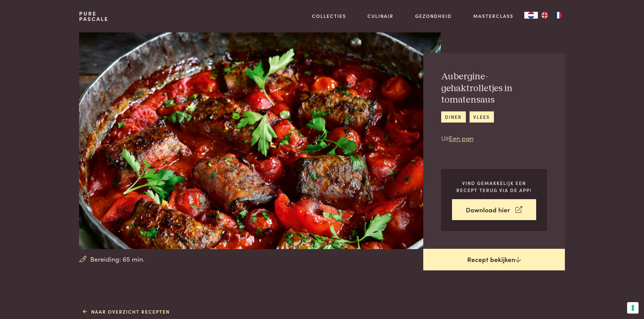 The width and height of the screenshot is (644, 319). What do you see at coordinates (329, 16) in the screenshot?
I see `a: Collecties` at bounding box center [329, 16].